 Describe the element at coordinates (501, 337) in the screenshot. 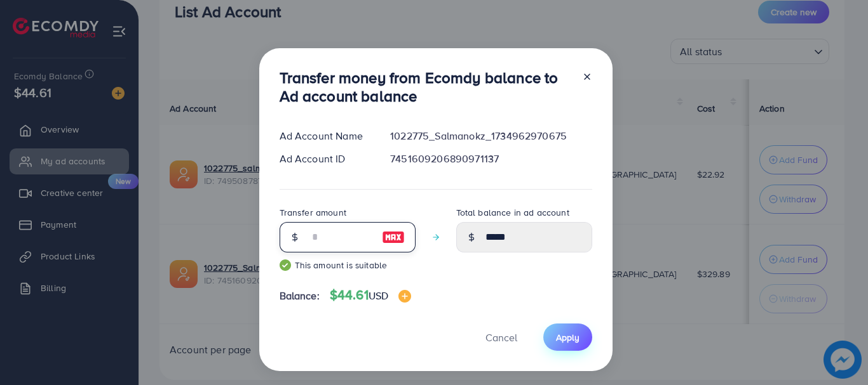

I see `button: Cancel` at that location.